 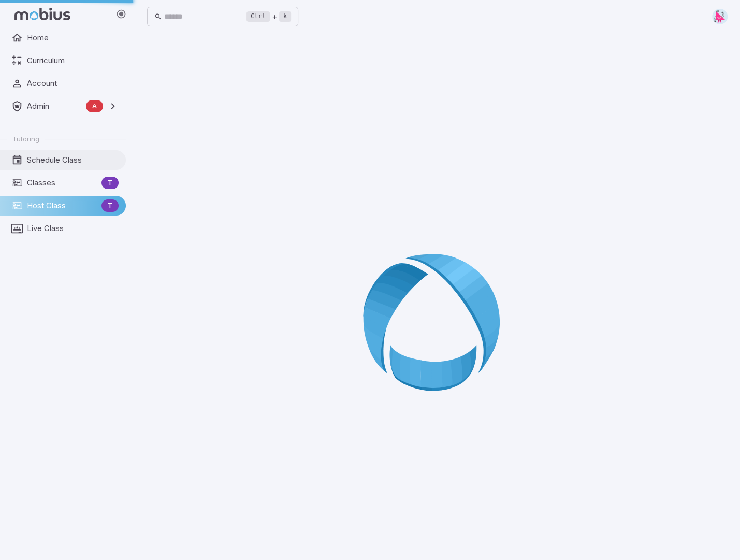 What do you see at coordinates (94, 106) in the screenshot?
I see `span: A` at bounding box center [94, 106].